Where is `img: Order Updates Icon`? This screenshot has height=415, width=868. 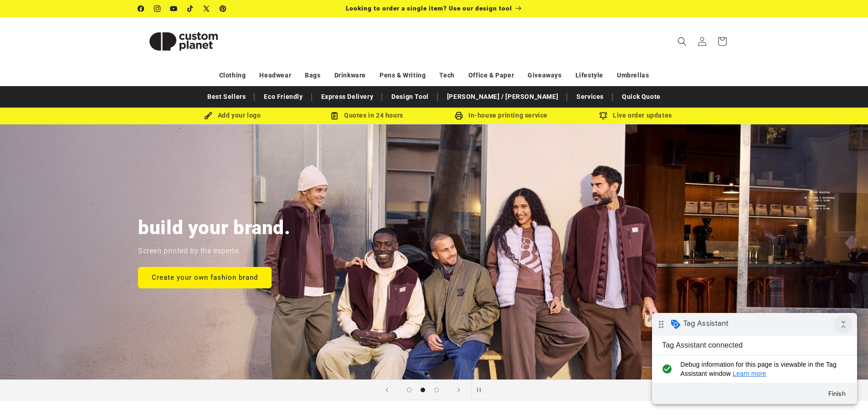 img: Order Updates Icon is located at coordinates (335, 116).